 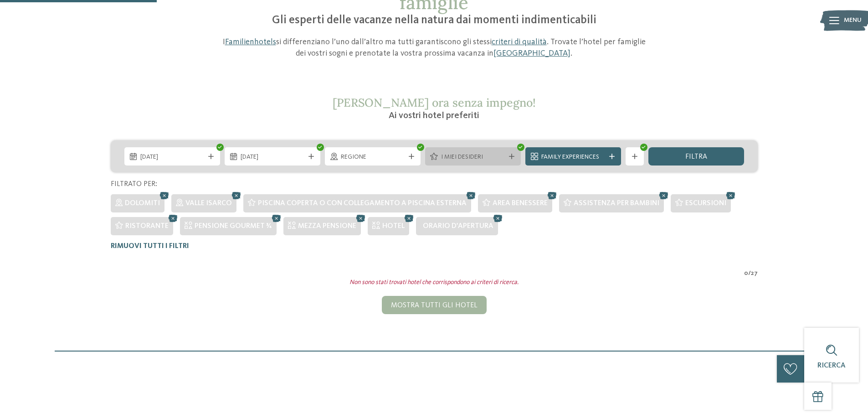 I want to click on span: Ricerca, so click(x=832, y=366).